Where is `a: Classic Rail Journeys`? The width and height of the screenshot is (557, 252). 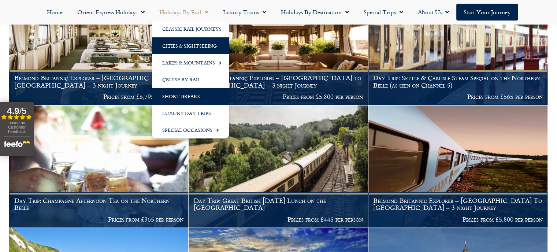 a: Classic Rail Journeys is located at coordinates (190, 29).